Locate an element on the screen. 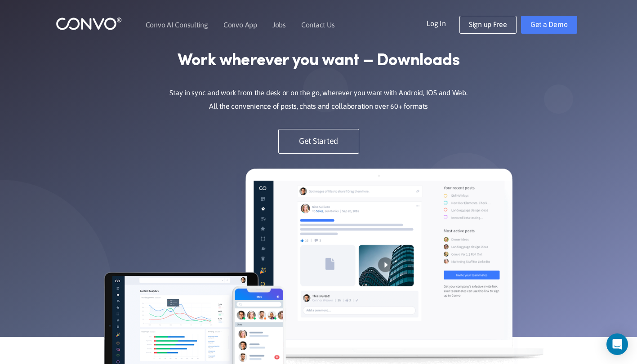 The width and height of the screenshot is (637, 364). strong: Work wherever you want – Downloads is located at coordinates (318, 61).